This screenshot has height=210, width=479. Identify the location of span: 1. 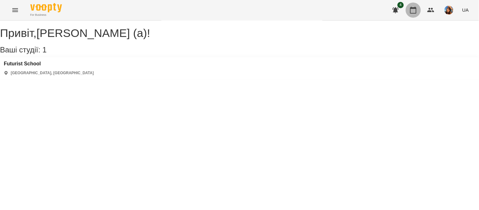
(44, 50).